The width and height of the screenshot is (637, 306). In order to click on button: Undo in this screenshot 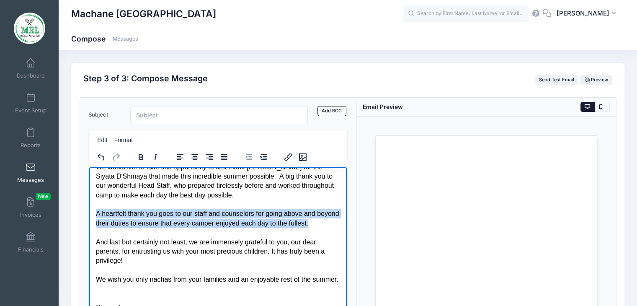, I will do `click(101, 157)`.